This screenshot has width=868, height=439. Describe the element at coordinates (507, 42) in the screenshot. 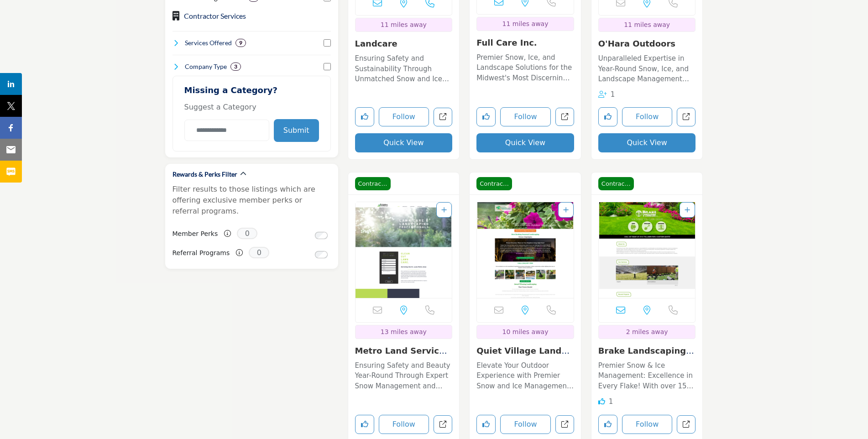

I see `a: Full Care Inc.` at that location.